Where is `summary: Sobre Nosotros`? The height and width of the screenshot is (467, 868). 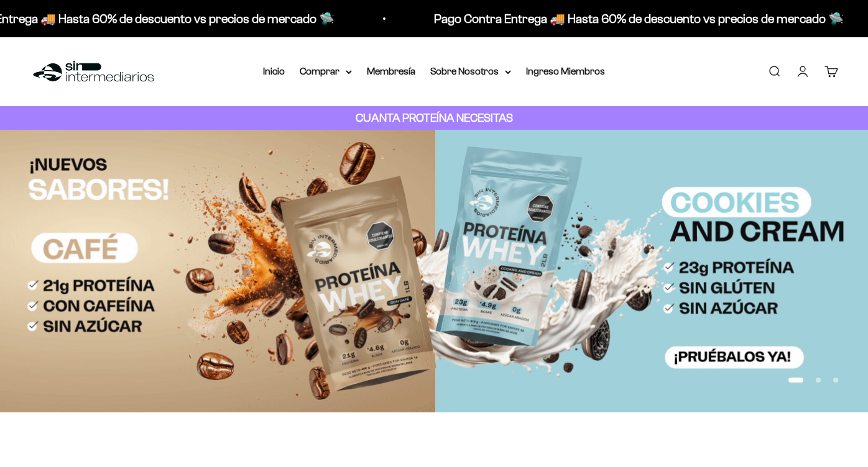 summary: Sobre Nosotros is located at coordinates (471, 72).